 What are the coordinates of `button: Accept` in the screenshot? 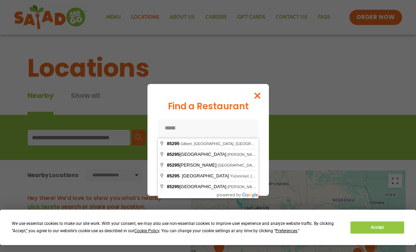 It's located at (377, 227).